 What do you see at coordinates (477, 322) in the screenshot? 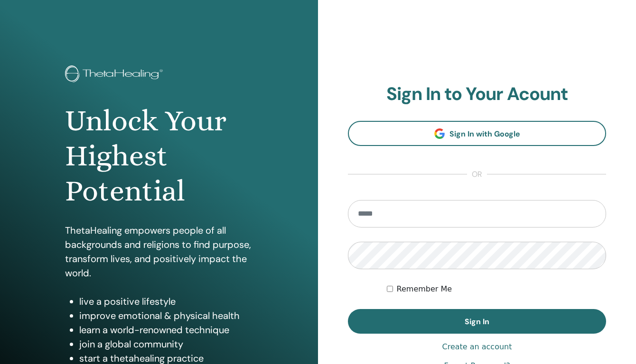
I see `button: Sign In` at bounding box center [477, 322].